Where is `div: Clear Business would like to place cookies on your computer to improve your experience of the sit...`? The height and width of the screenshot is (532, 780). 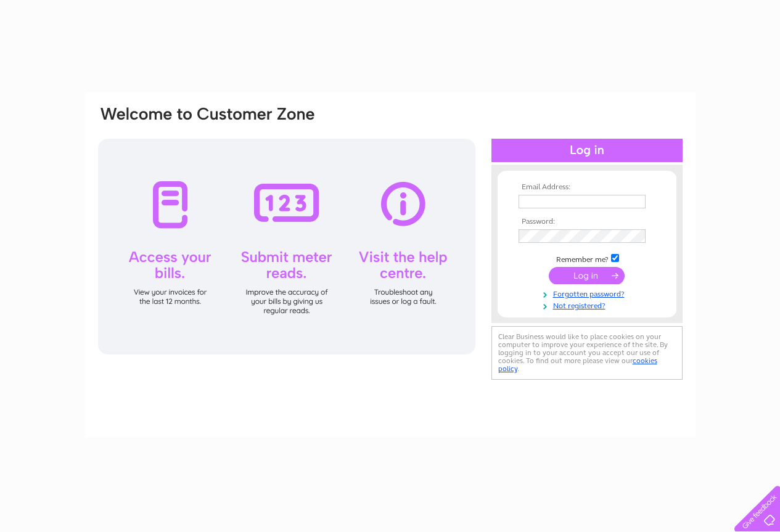 div: Clear Business would like to place cookies on your computer to improve your experience of the sit... is located at coordinates (587, 352).